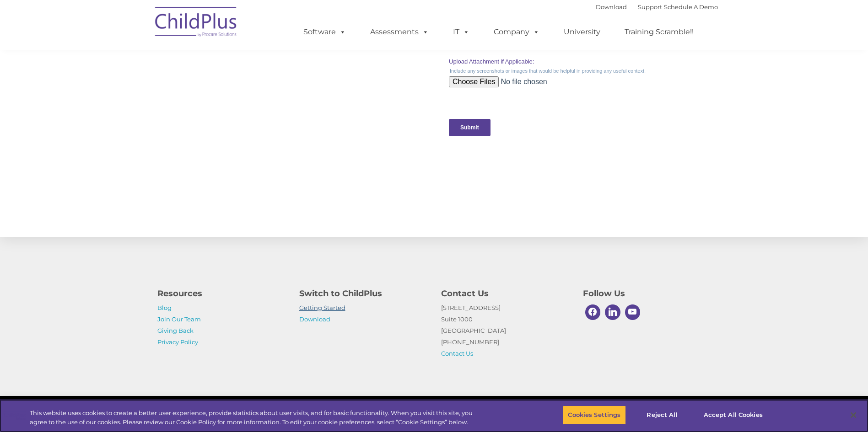 Image resolution: width=868 pixels, height=432 pixels. Describe the element at coordinates (594, 415) in the screenshot. I see `button: Cookies Settings` at that location.